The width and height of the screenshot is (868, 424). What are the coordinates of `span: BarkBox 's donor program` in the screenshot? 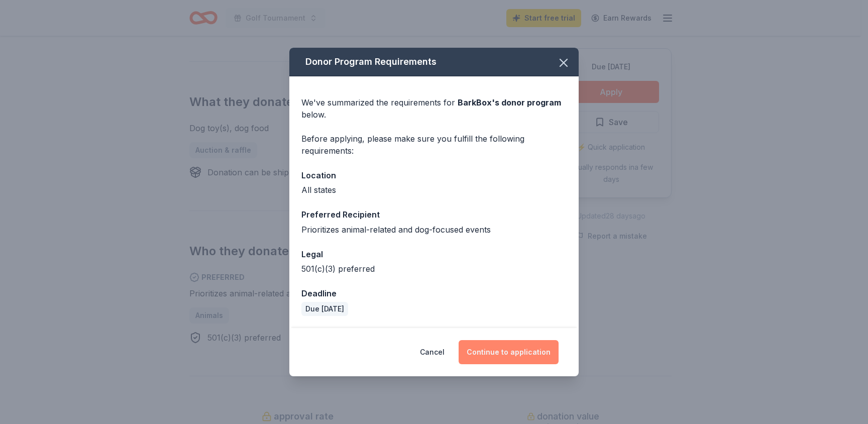 It's located at (509, 102).